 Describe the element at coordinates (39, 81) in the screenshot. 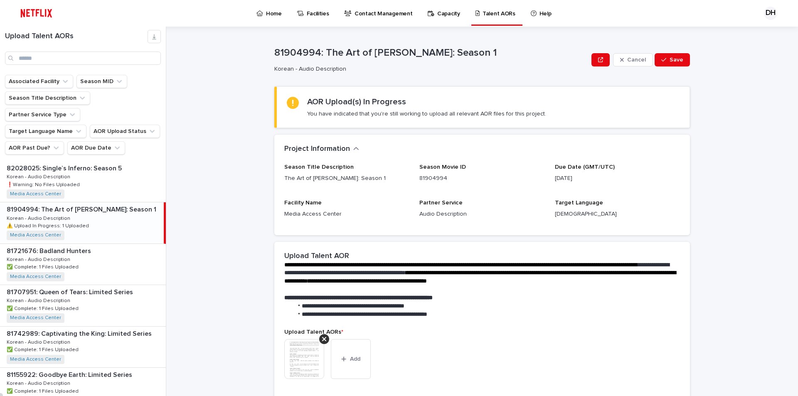

I see `button: Associated Facility` at that location.